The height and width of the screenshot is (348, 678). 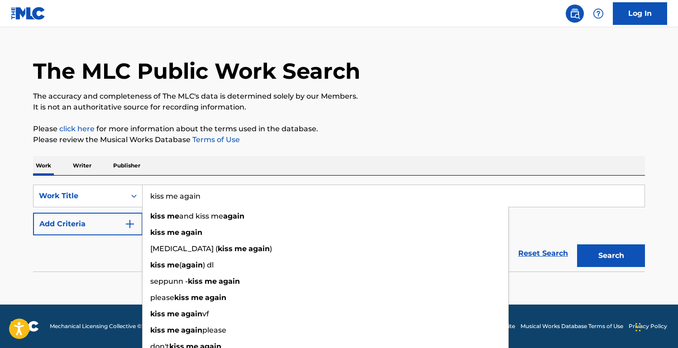 What do you see at coordinates (543, 253) in the screenshot?
I see `a: Reset Search` at bounding box center [543, 253].